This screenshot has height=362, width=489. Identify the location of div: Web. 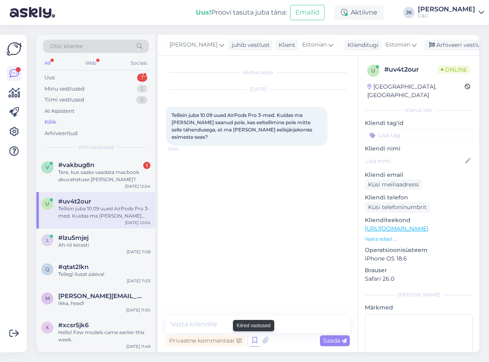
(91, 63).